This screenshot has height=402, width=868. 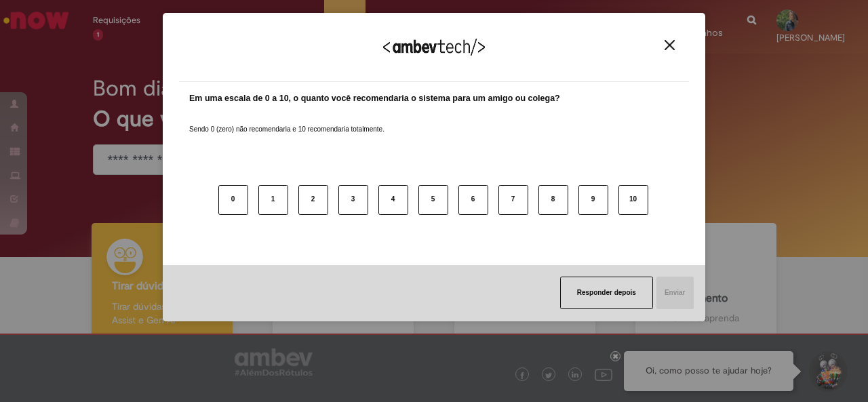 What do you see at coordinates (233, 200) in the screenshot?
I see `button: 0` at bounding box center [233, 200].